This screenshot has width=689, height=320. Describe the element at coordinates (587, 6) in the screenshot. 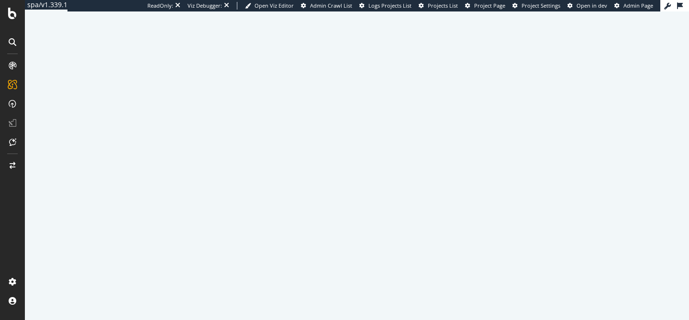

I see `a: Open in dev` at that location.